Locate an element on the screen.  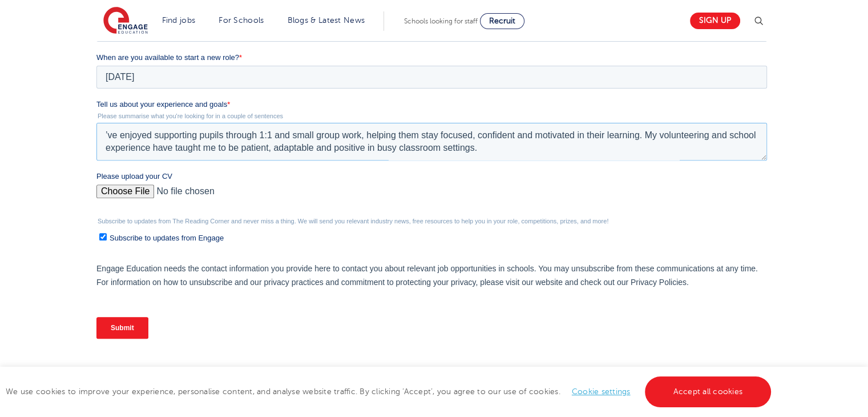
a: Sign up is located at coordinates (715, 21).